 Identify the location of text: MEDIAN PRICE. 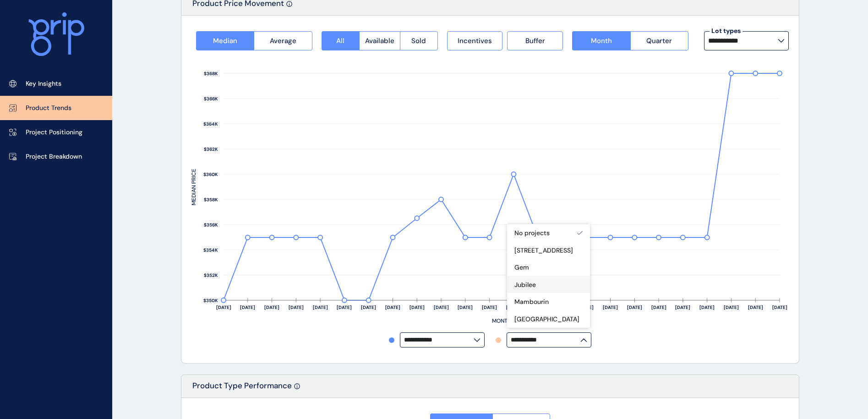
(194, 187).